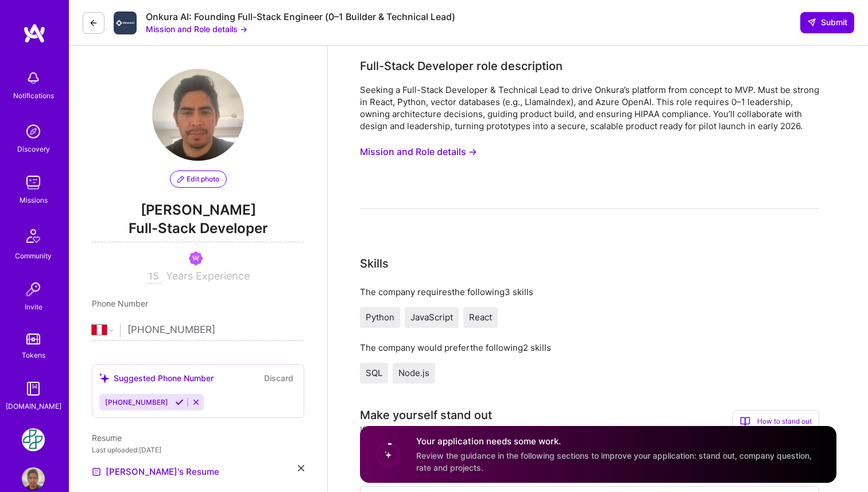 The height and width of the screenshot is (492, 868). What do you see at coordinates (179, 402) in the screenshot?
I see `i: Accept` at bounding box center [179, 402].